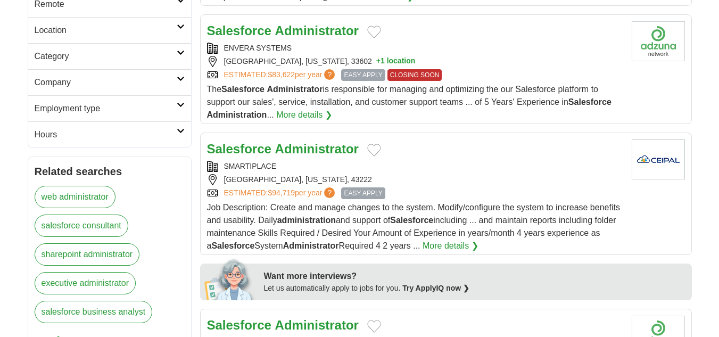 The height and width of the screenshot is (337, 719). What do you see at coordinates (396, 61) in the screenshot?
I see `button: +1 location` at bounding box center [396, 61].